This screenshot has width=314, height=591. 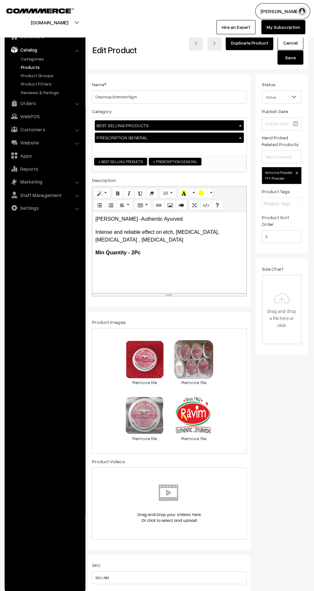 What do you see at coordinates (46, 154) in the screenshot?
I see `a: Apps` at bounding box center [46, 154].